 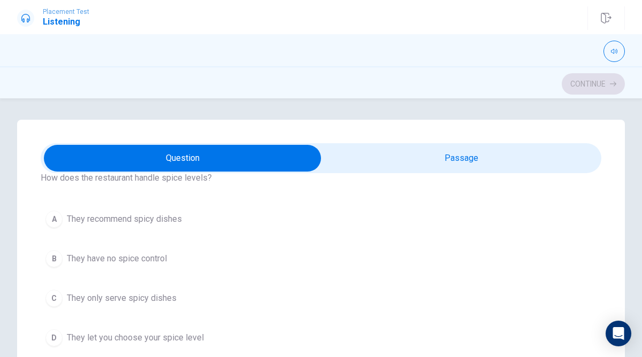 What do you see at coordinates (66, 12) in the screenshot?
I see `span: Placement Test` at bounding box center [66, 12].